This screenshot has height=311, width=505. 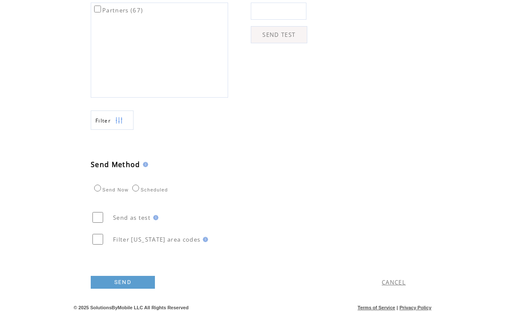 What do you see at coordinates (118, 10) in the screenshot?
I see `label: Partners (67)` at bounding box center [118, 10].